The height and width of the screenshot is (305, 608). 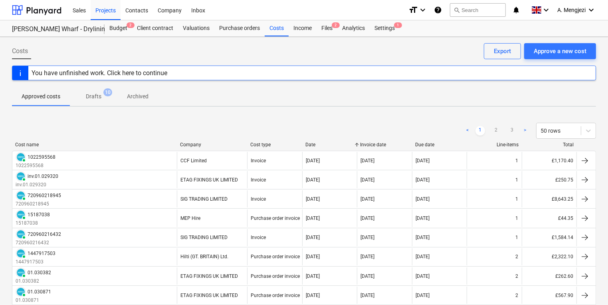 I want to click on a: Valuations, so click(x=196, y=28).